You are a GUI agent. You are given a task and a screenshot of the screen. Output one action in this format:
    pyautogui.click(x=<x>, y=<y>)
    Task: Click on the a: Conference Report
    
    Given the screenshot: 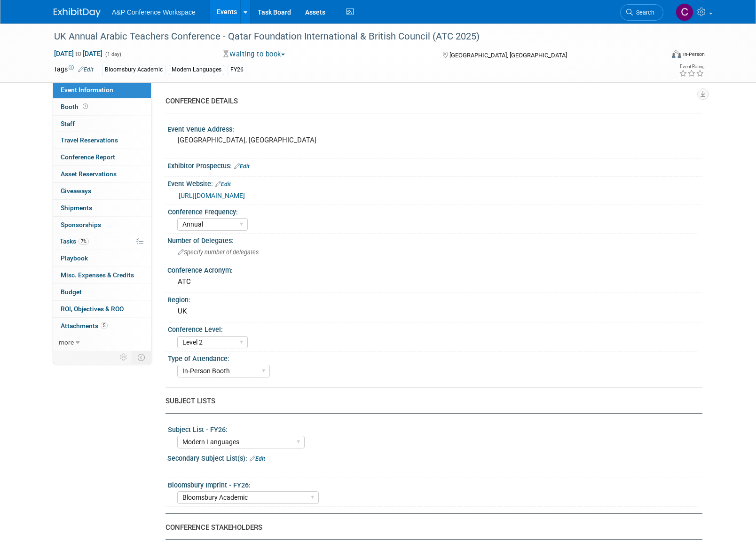 What is the action you would take?
    pyautogui.click(x=102, y=157)
    